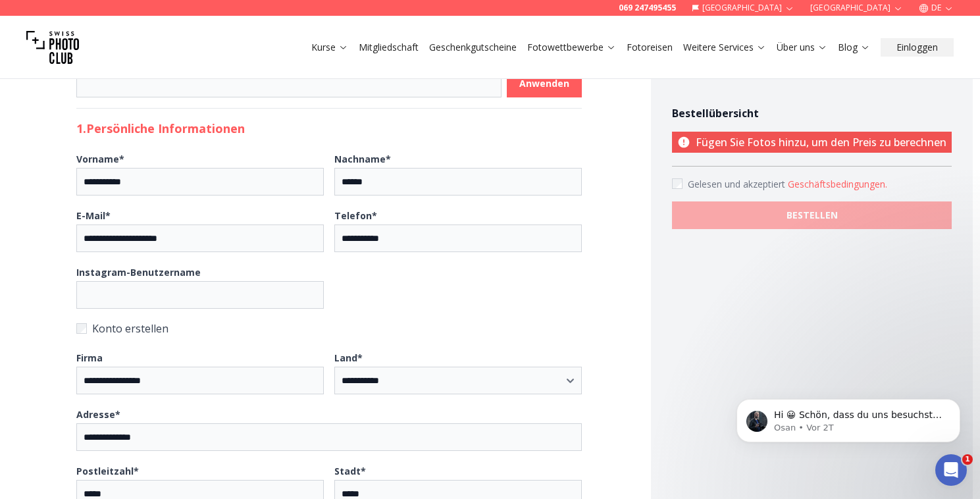 This screenshot has height=499, width=980. Describe the element at coordinates (329, 328) in the screenshot. I see `label: Konto erstellen` at that location.